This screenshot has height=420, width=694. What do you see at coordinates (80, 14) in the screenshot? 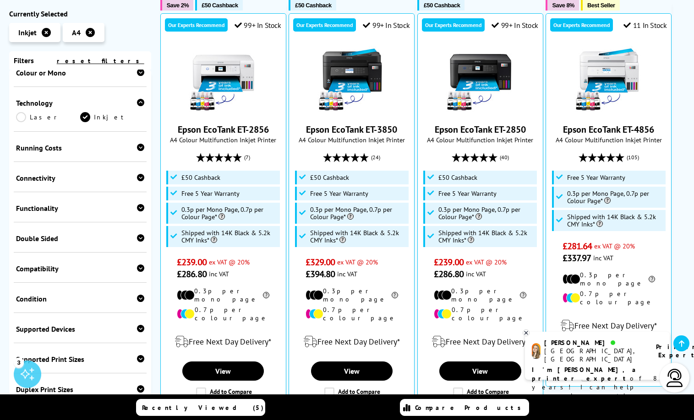
I see `div: Currently Selected` at bounding box center [80, 14].